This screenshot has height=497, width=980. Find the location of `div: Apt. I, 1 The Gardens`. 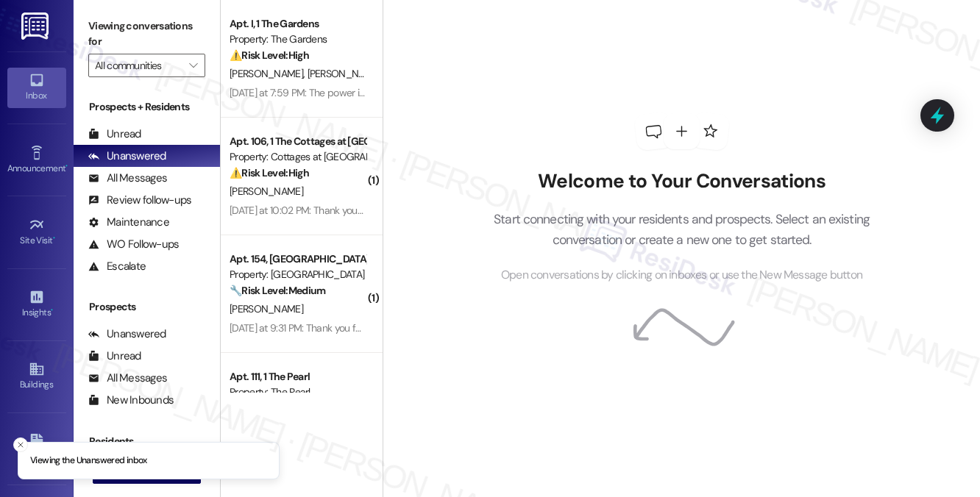

div: Apt. I, 1 The Gardens is located at coordinates (298, 24).